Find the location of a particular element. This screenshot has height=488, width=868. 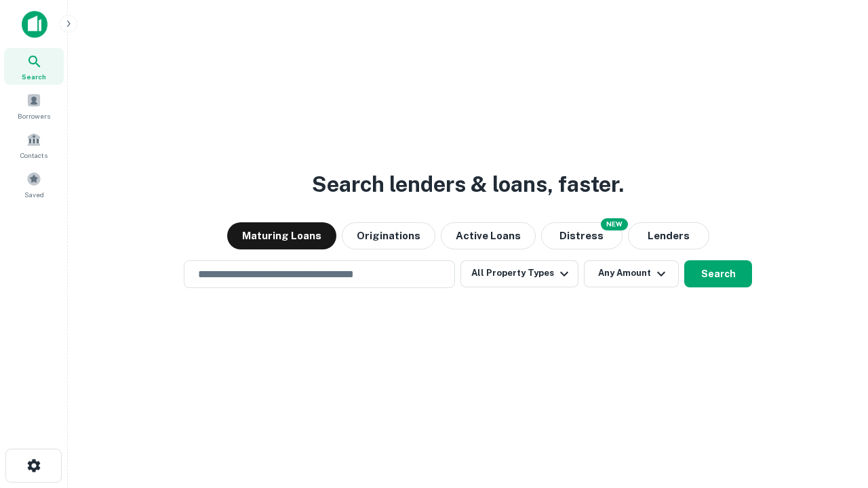

h3: Search lenders & loans, faster. is located at coordinates (468, 185).